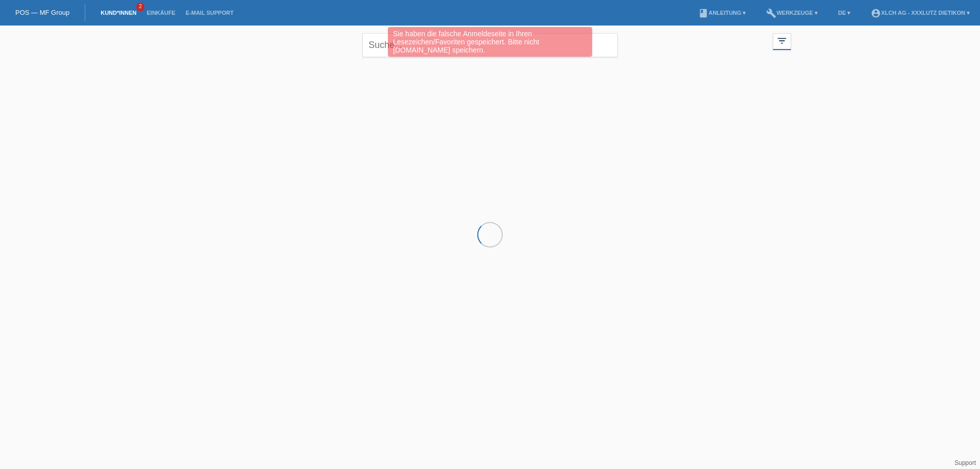  What do you see at coordinates (119, 12) in the screenshot?
I see `a: Kund*innen` at bounding box center [119, 12].